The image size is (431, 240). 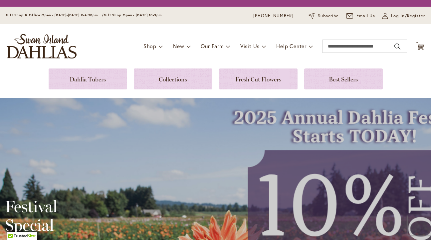 What do you see at coordinates (404, 16) in the screenshot?
I see `a: Log In/Register` at bounding box center [404, 16].